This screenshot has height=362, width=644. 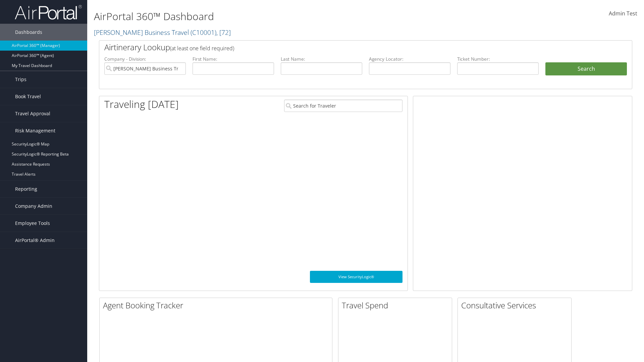 What do you see at coordinates (586, 69) in the screenshot?
I see `button: Search` at bounding box center [586, 69].